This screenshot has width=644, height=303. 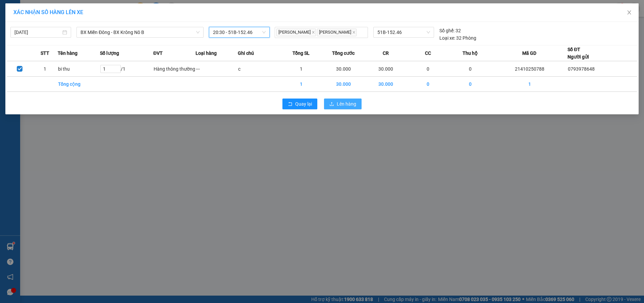 I want to click on span: 20:30 - 51B-152.46, so click(x=239, y=32).